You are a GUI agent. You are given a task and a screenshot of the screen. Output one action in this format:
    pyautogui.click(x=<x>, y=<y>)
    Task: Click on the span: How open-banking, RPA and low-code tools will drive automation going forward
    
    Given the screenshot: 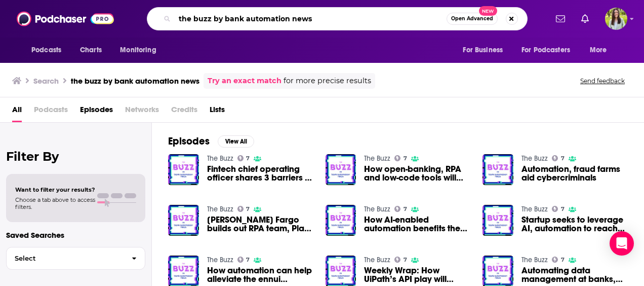 What is the action you would take?
    pyautogui.click(x=417, y=174)
    